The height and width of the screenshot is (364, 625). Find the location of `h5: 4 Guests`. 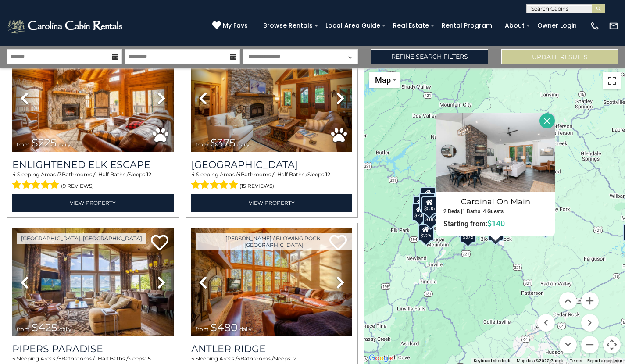

h5: 4 Guests is located at coordinates (493, 211).